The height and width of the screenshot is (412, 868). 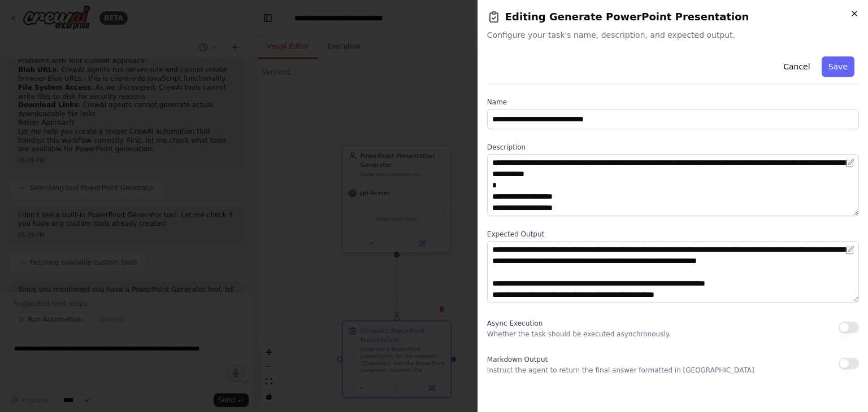 What do you see at coordinates (673, 148) in the screenshot?
I see `label: Description` at bounding box center [673, 148].